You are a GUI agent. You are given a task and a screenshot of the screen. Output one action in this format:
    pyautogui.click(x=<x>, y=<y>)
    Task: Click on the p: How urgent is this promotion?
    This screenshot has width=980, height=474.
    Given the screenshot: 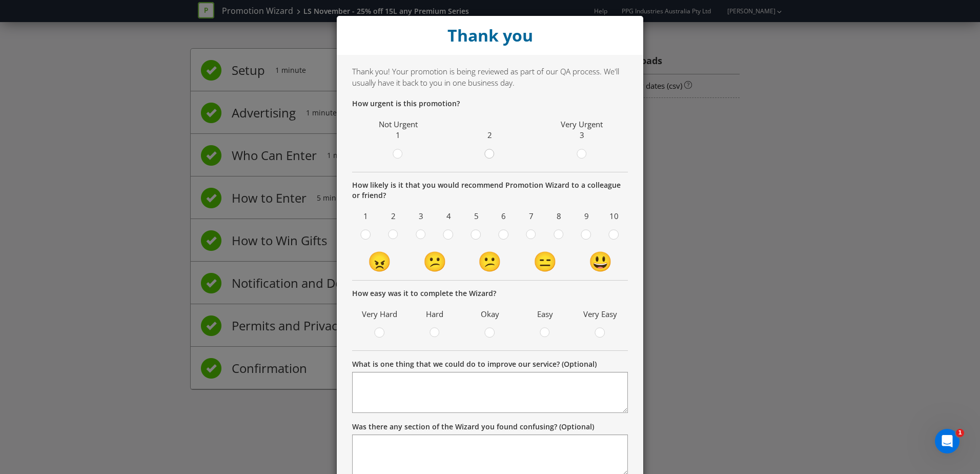 What is the action you would take?
    pyautogui.click(x=490, y=104)
    